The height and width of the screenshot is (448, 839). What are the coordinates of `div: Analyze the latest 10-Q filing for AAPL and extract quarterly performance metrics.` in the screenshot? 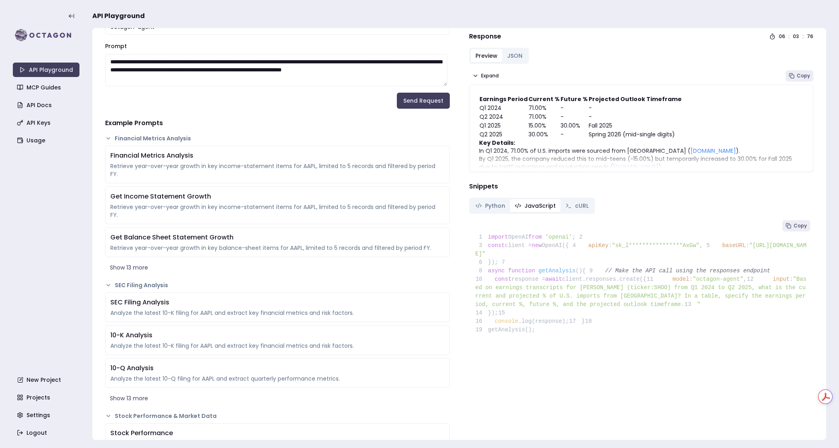 It's located at (277, 379).